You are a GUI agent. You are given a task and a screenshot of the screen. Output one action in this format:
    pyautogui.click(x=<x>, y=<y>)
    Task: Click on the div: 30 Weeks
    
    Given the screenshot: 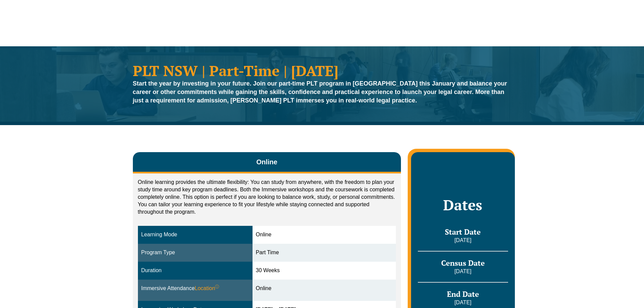 What is the action you would take?
    pyautogui.click(x=324, y=270)
    